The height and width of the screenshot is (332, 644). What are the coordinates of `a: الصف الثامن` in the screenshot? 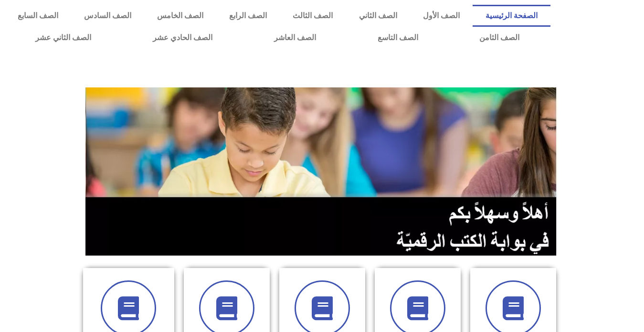 It's located at (499, 38).